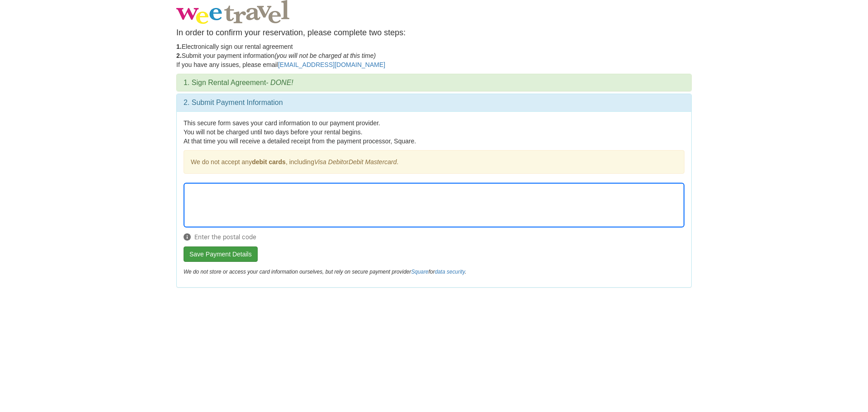 The height and width of the screenshot is (412, 868). What do you see at coordinates (179, 47) in the screenshot?
I see `strong: 1.` at bounding box center [179, 47].